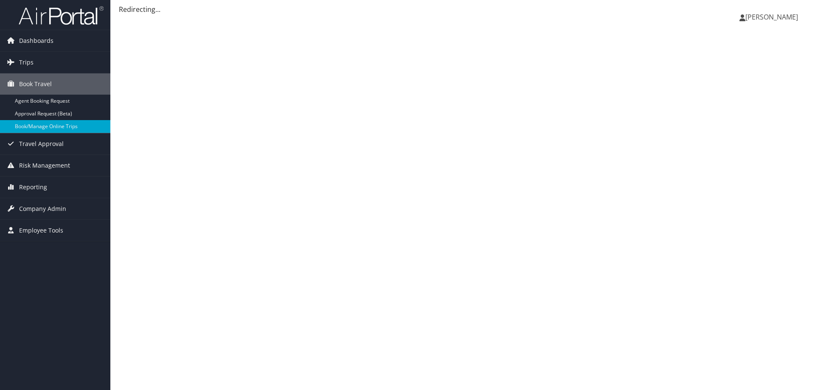  What do you see at coordinates (35, 84) in the screenshot?
I see `span: Book Travel` at bounding box center [35, 84].